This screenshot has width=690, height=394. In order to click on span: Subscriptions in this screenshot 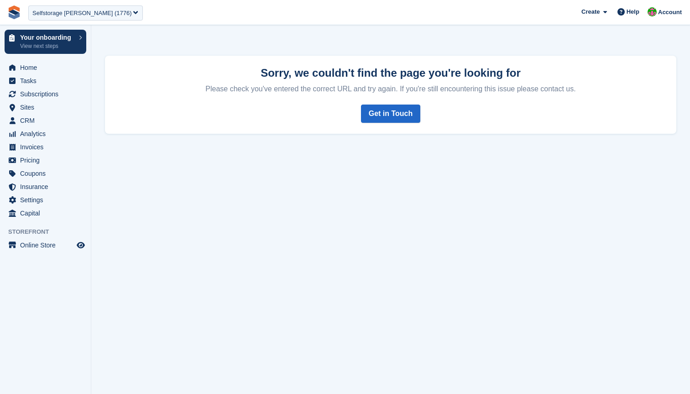, I will do `click(47, 94)`.